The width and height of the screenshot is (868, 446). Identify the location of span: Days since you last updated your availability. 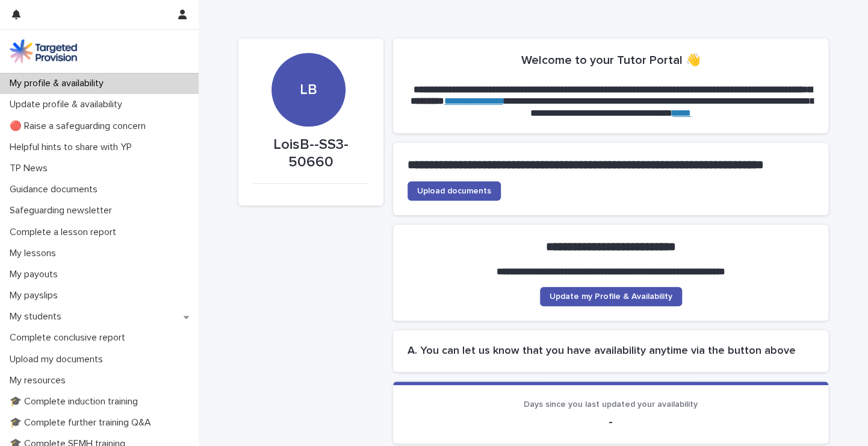
(610, 404).